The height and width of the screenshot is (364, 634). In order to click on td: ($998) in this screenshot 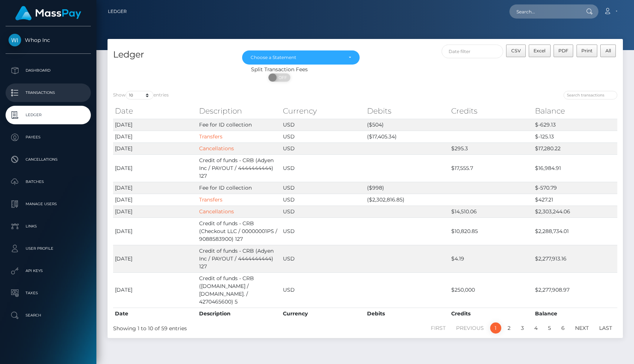, I will do `click(408, 188)`.